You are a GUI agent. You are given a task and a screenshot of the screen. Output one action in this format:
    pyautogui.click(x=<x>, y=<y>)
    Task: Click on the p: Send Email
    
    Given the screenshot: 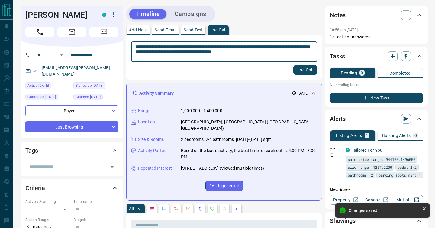 What is the action you would take?
    pyautogui.click(x=166, y=30)
    